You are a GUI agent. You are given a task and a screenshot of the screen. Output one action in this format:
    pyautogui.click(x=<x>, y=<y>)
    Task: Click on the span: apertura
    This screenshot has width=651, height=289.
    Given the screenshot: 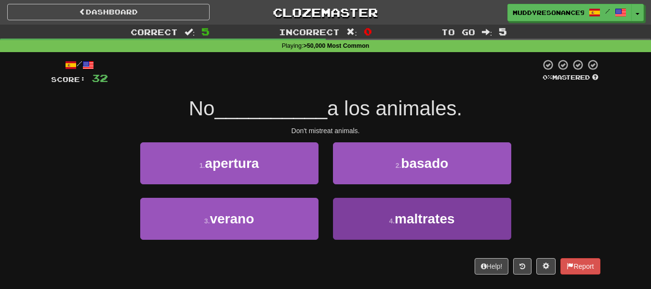 What is the action you would take?
    pyautogui.click(x=232, y=163)
    